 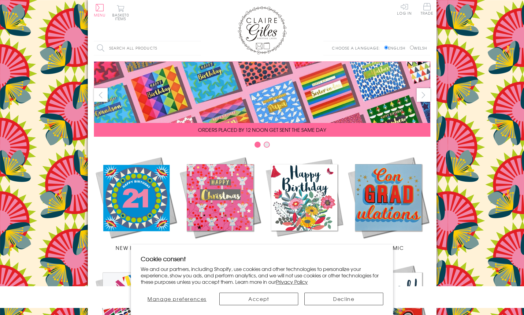 I want to click on span: ORDERS PLACED BY 12 NOON GET SENT THE SAME DAY, so click(x=262, y=130).